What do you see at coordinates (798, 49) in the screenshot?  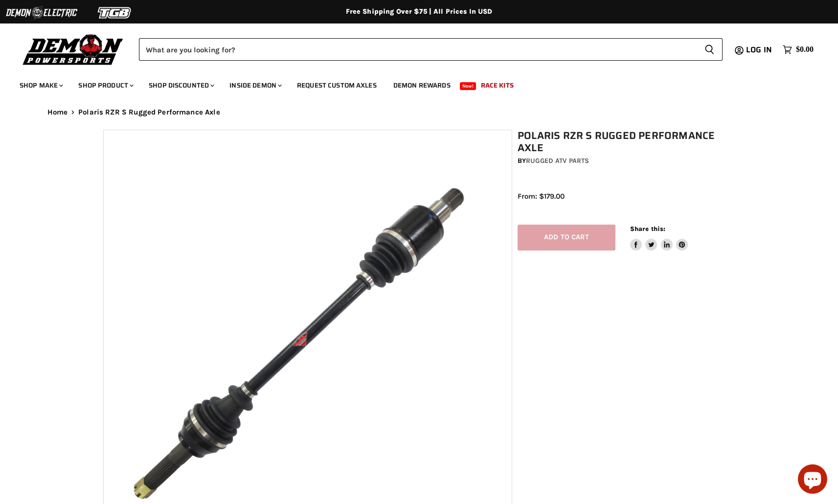 I see `a: $0.00` at bounding box center [798, 49].